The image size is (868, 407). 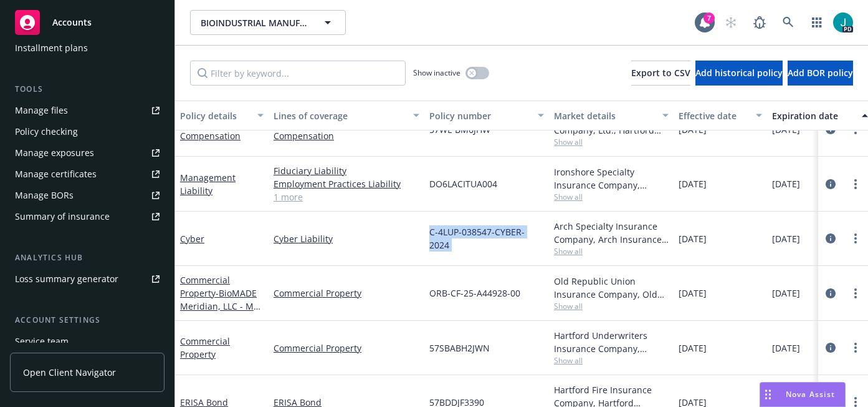 I want to click on div: Policy checking, so click(x=46, y=132).